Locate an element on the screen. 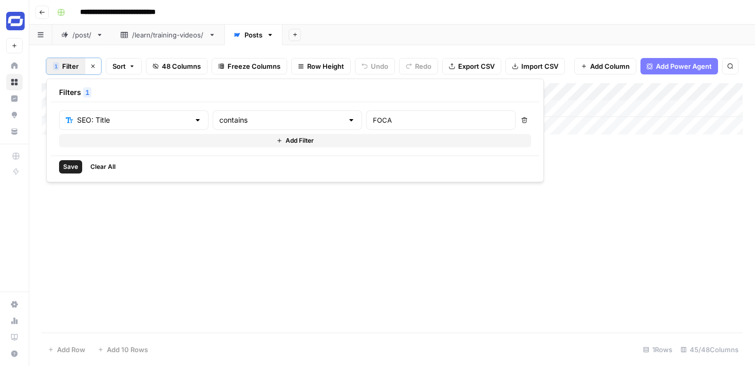 The width and height of the screenshot is (755, 366). button: Add Power Agent is located at coordinates (679, 66).